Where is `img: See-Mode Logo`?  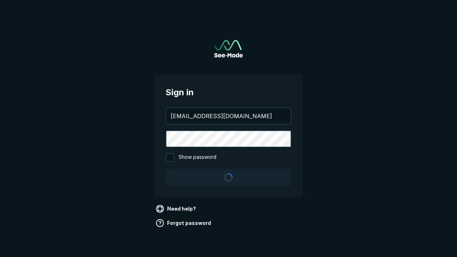
img: See-Mode Logo is located at coordinates (228, 49).